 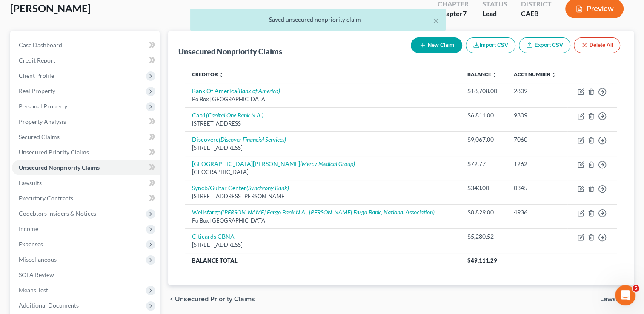 I want to click on a: Secured Claims, so click(x=85, y=137).